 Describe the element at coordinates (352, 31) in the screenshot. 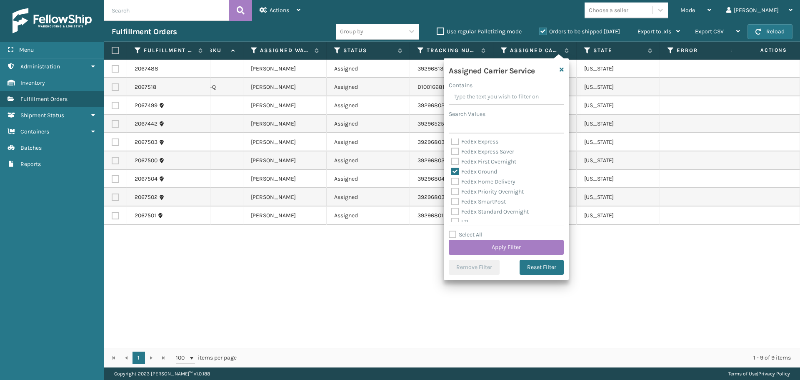

I see `div: Group by` at that location.